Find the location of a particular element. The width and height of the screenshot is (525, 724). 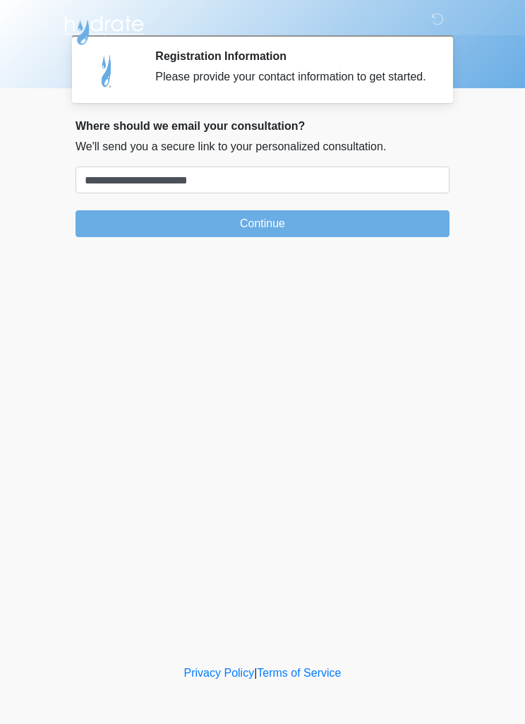

button: Continue is located at coordinates (263, 224).